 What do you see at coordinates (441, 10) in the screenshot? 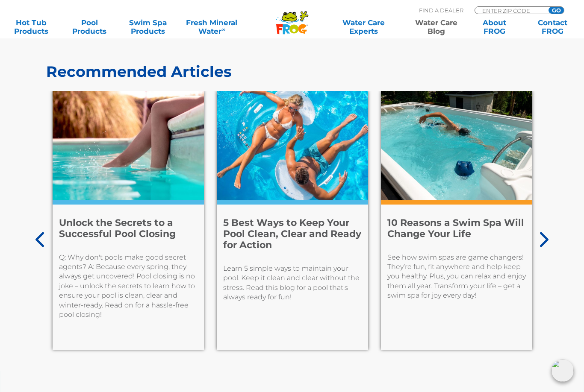
I see `p: Find A Dealer` at bounding box center [441, 10].